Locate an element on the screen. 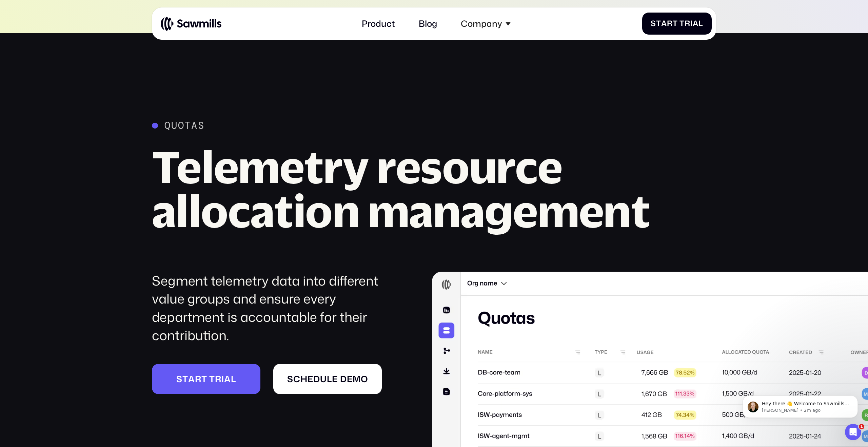 The width and height of the screenshot is (868, 447). p: Hey there 👋 Welcome to Sawmills. The smart telemetry management platform that solves cost, qualit... is located at coordinates (73, 22).